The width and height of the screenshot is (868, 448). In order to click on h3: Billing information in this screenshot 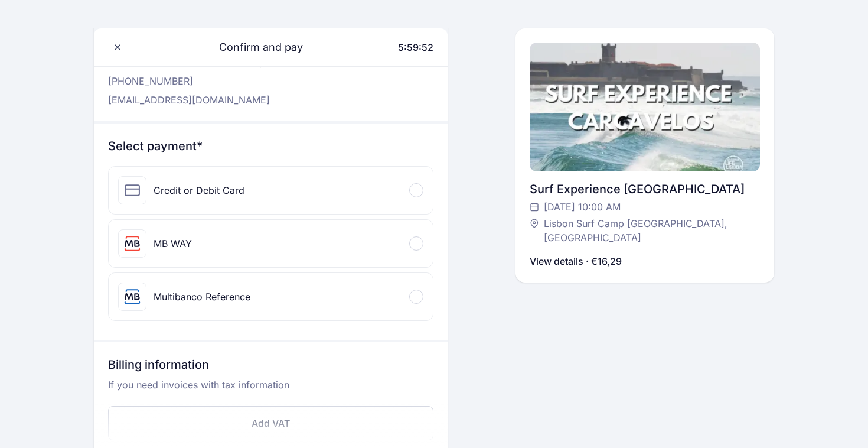, I will do `click(271, 366)`.